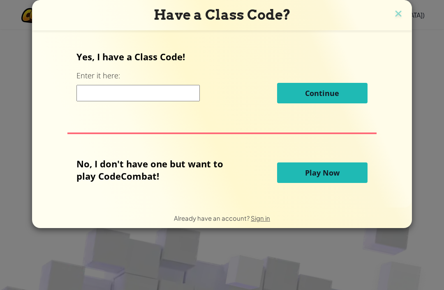 The width and height of the screenshot is (444, 290). Describe the element at coordinates (322, 93) in the screenshot. I see `button: Continue` at that location.